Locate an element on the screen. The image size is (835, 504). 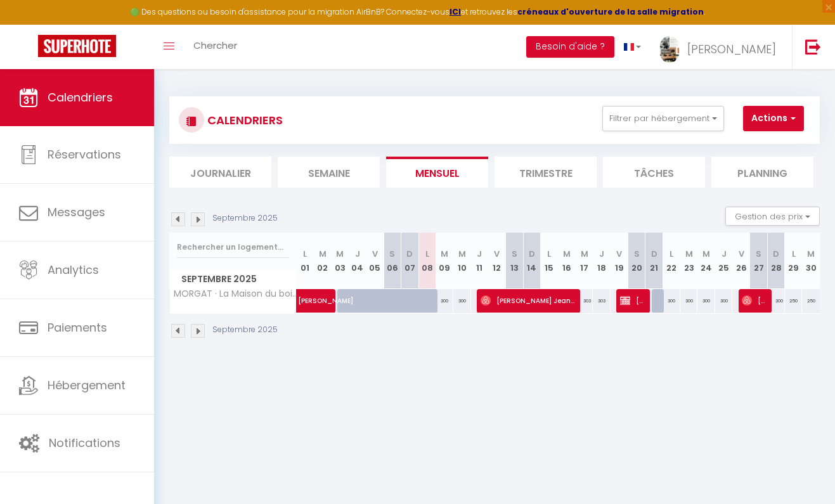
button: Filtrer par hébergement is located at coordinates (663, 118).